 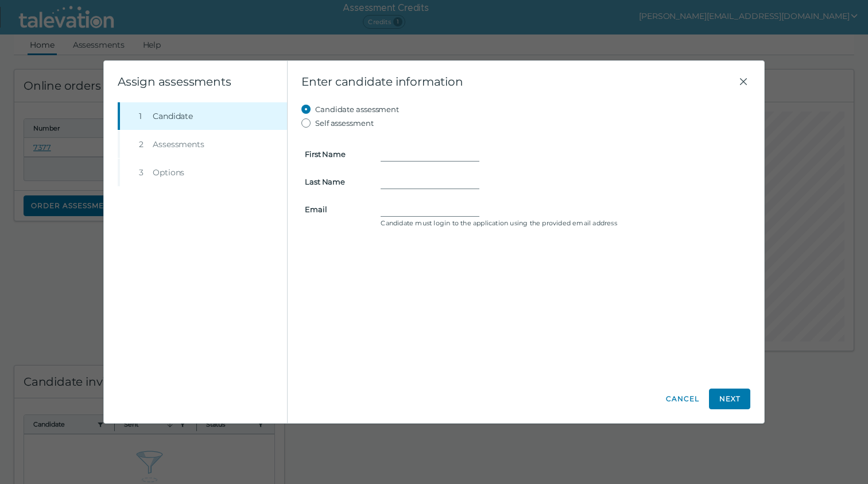 What do you see at coordinates (682, 399) in the screenshot?
I see `button: Cancel` at bounding box center [682, 399].